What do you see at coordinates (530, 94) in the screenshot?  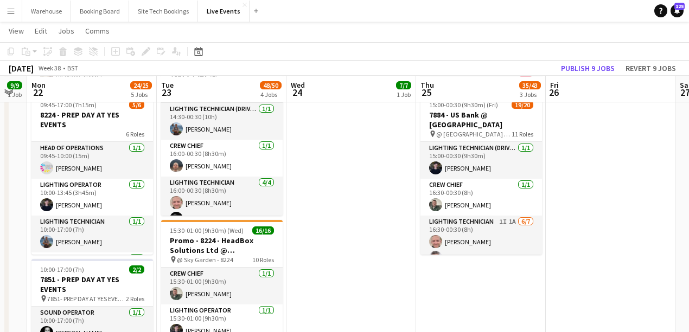 I see `div: 3 Jobs` at bounding box center [530, 94].